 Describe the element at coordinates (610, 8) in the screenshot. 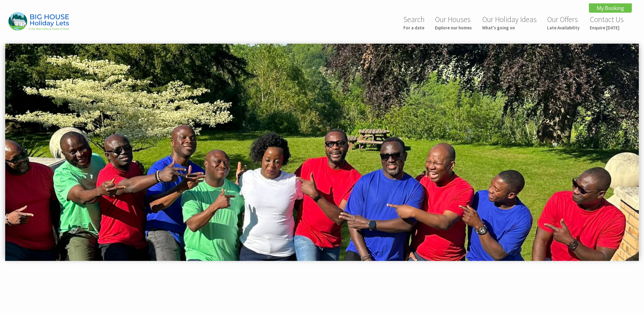

I see `a: My Booking` at that location.